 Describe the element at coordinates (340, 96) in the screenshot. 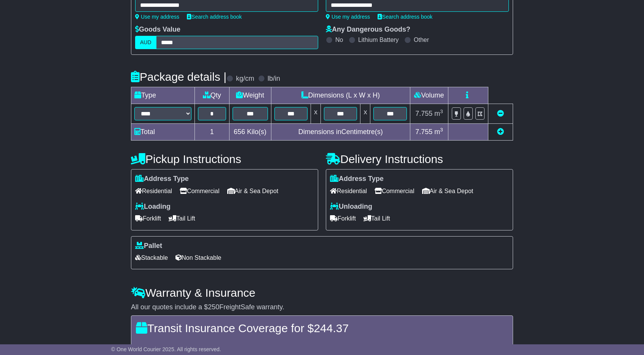

I see `td: Dimensions (L x W x H)` at that location.